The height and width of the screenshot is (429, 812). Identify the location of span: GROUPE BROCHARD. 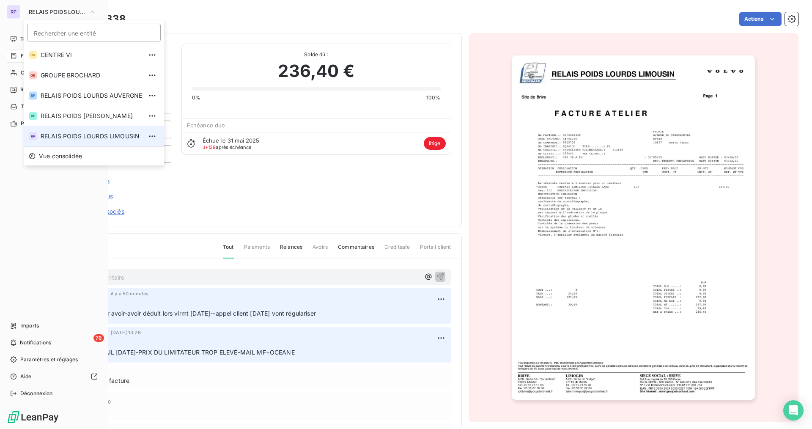
(91, 75).